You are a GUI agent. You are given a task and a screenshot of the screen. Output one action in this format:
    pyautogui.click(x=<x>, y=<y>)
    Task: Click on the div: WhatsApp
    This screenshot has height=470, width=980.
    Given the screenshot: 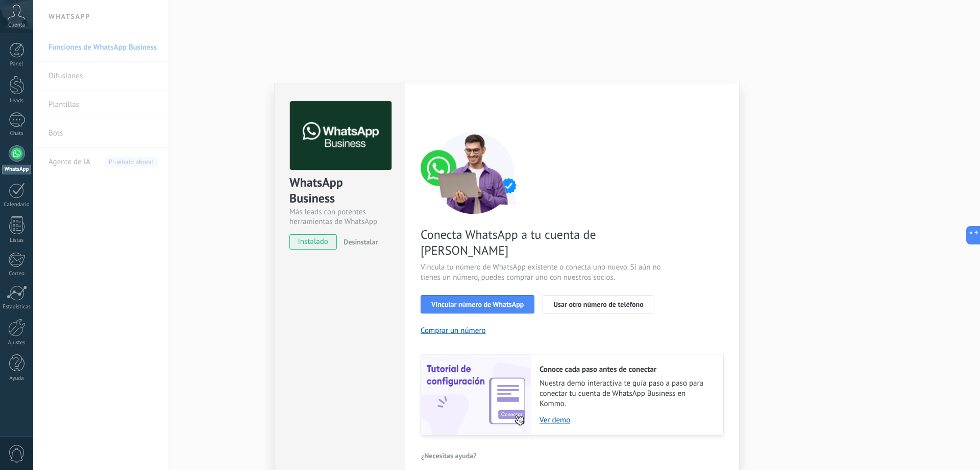 What is the action you would take?
    pyautogui.click(x=16, y=169)
    